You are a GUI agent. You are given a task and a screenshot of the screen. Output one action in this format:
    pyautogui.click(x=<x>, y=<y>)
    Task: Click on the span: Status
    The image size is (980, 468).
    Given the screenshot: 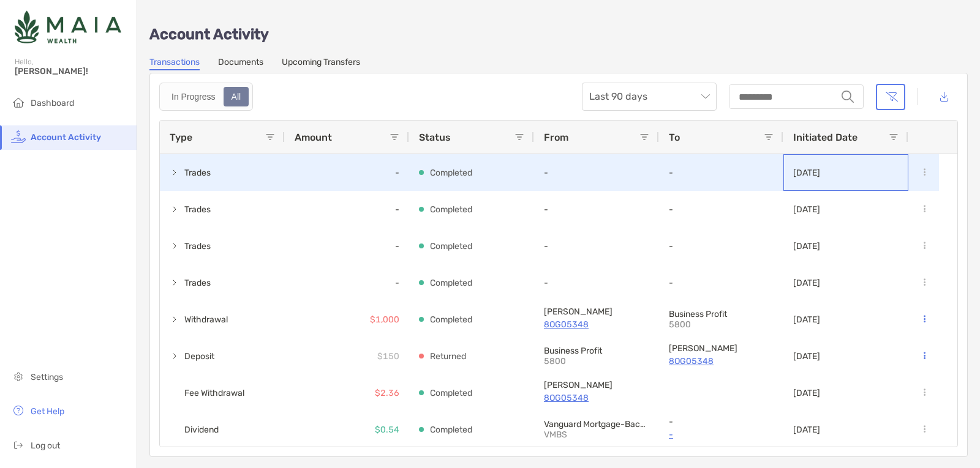 What is the action you would take?
    pyautogui.click(x=435, y=137)
    